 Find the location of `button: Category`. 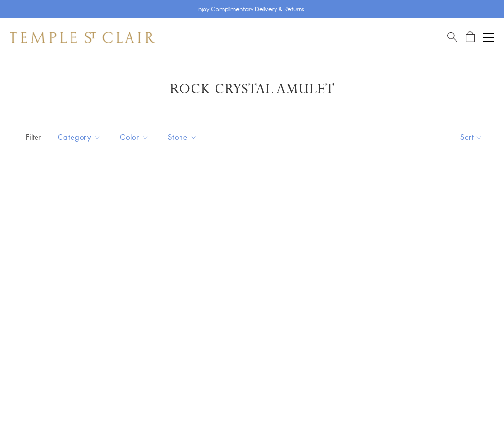

button: Category is located at coordinates (79, 137).